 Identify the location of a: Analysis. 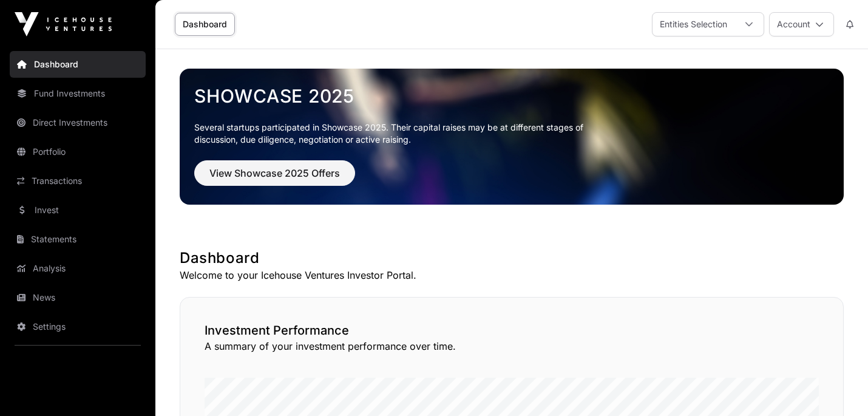
(78, 268).